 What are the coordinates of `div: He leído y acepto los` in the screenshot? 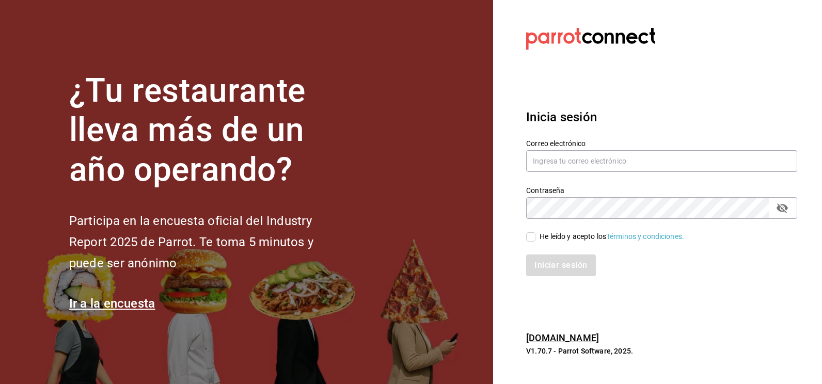 It's located at (612, 237).